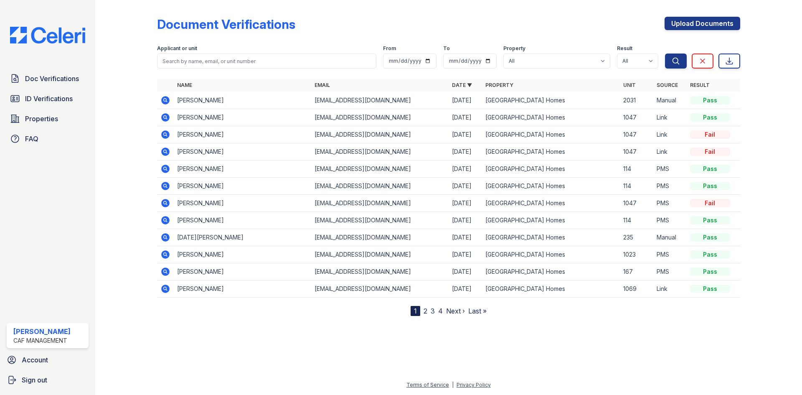  Describe the element at coordinates (670, 237) in the screenshot. I see `td: Manual` at that location.